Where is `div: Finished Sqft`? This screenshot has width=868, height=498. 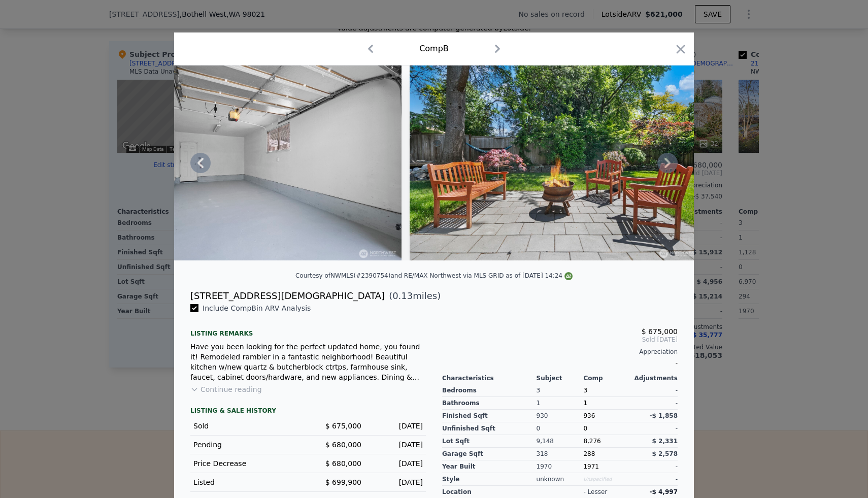 div: Finished Sqft is located at coordinates (489, 415).